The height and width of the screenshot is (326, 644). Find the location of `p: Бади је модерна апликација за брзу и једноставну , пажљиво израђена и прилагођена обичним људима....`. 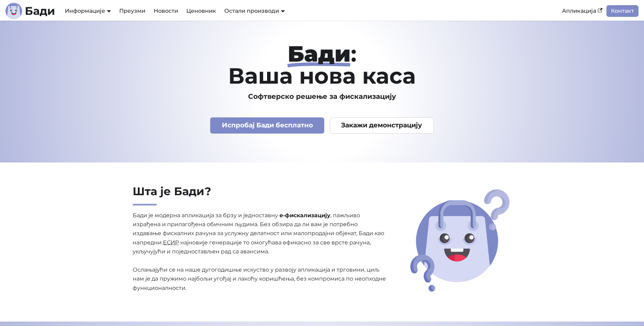

p: Бади је модерна апликација за брзу и једноставну , пажљиво израђена и прилагођена обичним људима.... is located at coordinates (260, 252).